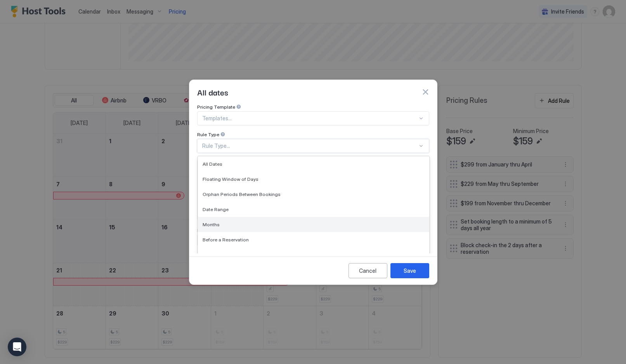 This screenshot has height=364, width=626. I want to click on span: Orphan Periods Between Bookings, so click(241, 194).